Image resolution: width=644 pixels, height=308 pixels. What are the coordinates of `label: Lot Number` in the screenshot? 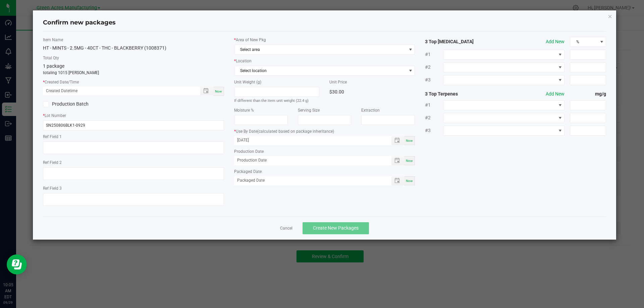 It's located at (133, 116).